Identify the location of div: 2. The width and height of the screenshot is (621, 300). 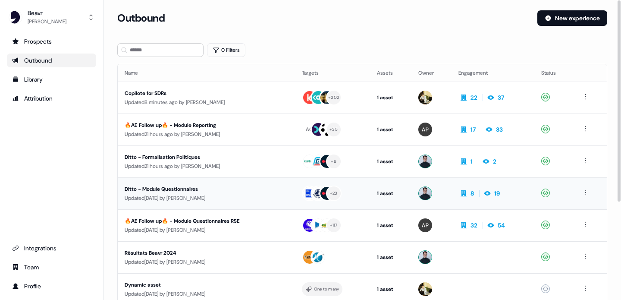
(495, 161).